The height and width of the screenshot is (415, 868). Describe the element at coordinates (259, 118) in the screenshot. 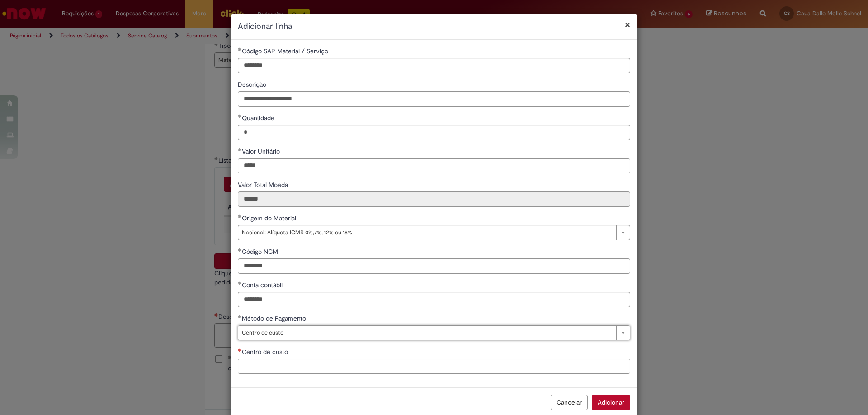

I see `span: Quantidade` at that location.